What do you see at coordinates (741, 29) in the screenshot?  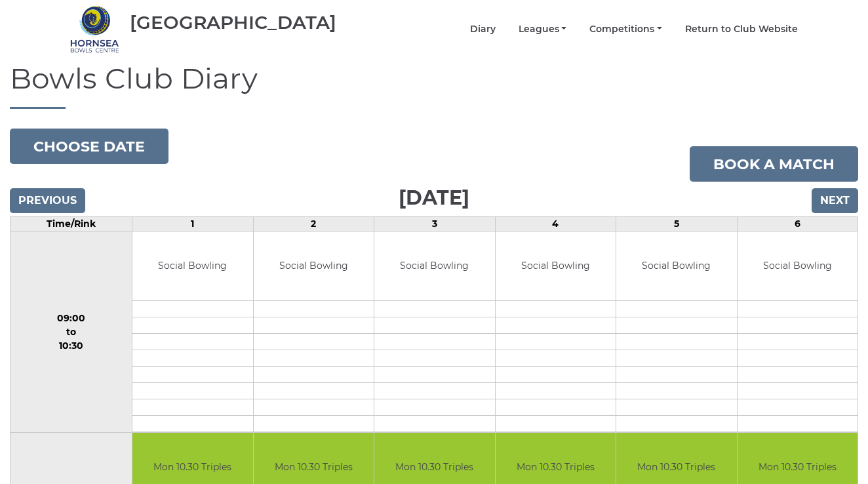 I see `a: Return to Club Website` at bounding box center [741, 29].